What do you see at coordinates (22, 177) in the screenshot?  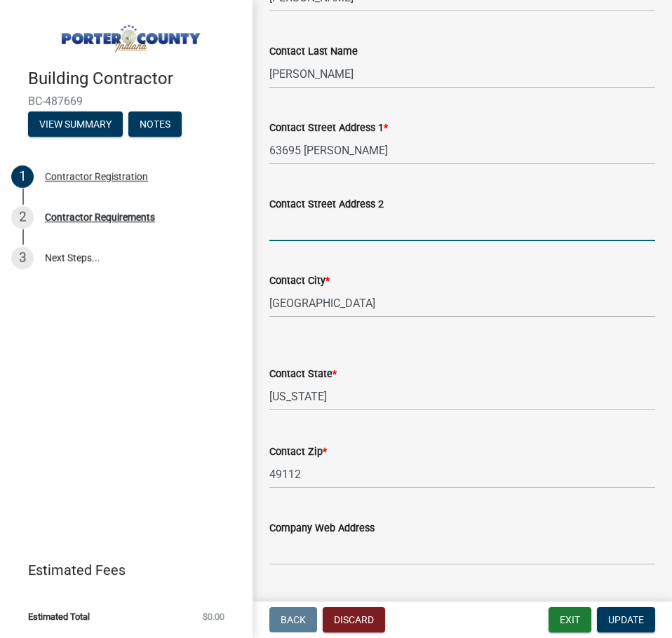 I see `div: 1` at bounding box center [22, 177].